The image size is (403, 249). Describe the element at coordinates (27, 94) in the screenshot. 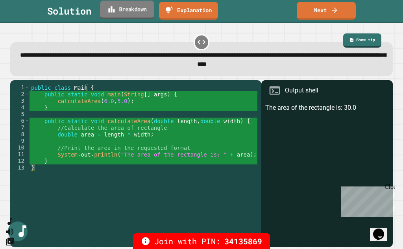

I see `span: Toggle code folding, rows 2 through 4` at that location.